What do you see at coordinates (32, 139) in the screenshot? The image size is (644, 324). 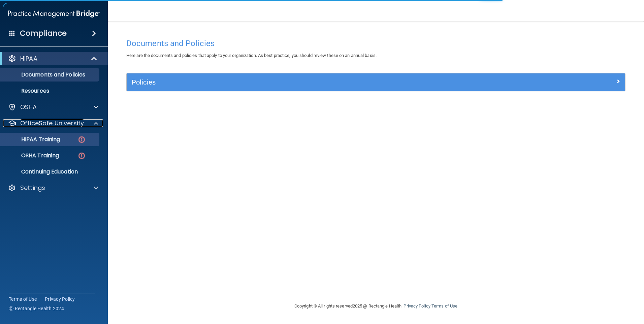 I see `p: HIPAA Training` at bounding box center [32, 139].